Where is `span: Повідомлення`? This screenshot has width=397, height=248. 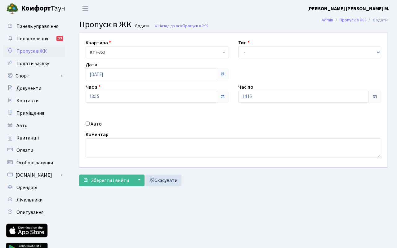 span: Повідомлення is located at coordinates (32, 39).